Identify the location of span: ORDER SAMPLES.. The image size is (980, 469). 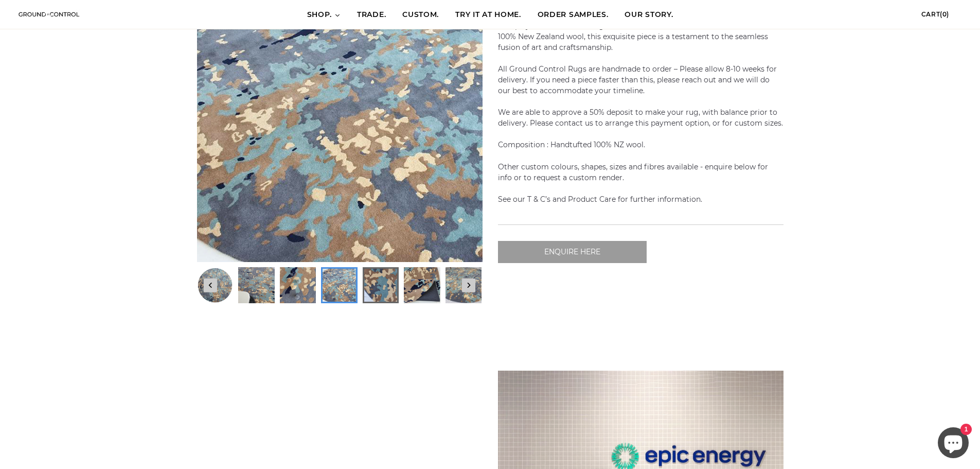
(573, 15).